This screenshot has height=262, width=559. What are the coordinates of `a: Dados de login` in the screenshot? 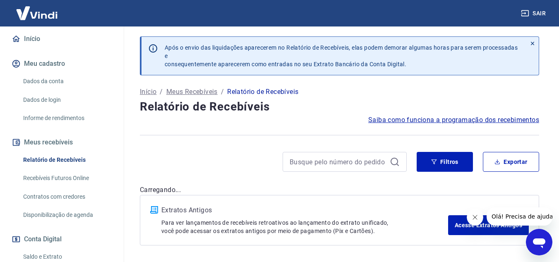 It's located at (67, 100).